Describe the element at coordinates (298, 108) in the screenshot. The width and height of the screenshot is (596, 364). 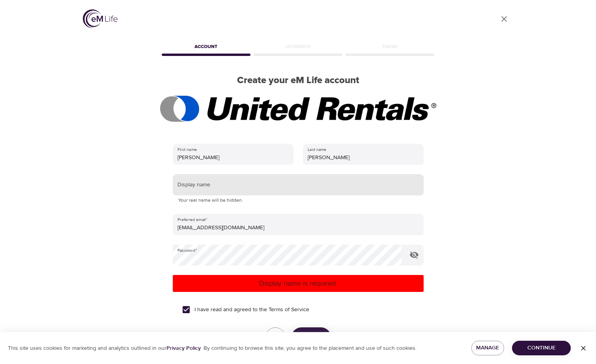
I see `img: United%20Rentals%202.jpg` at that location.